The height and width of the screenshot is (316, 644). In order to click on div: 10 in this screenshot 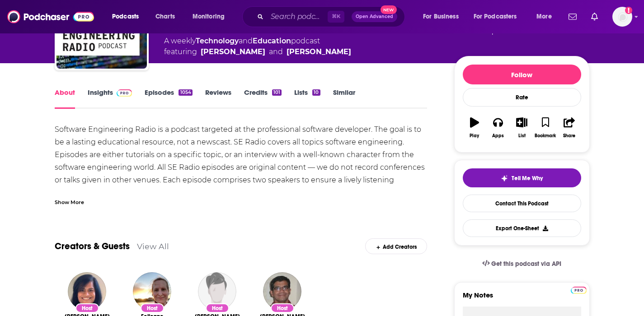, I will do `click(315, 92)`.